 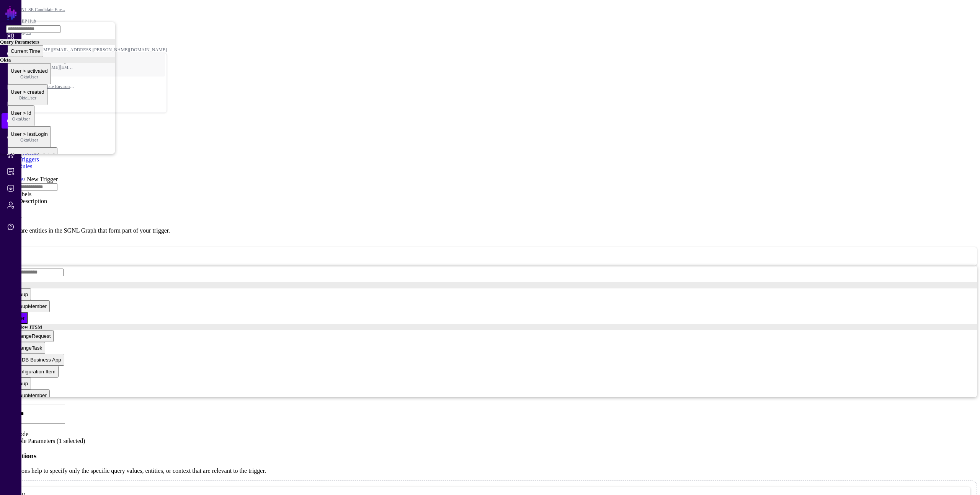 I want to click on div: Okta, so click(x=490, y=286).